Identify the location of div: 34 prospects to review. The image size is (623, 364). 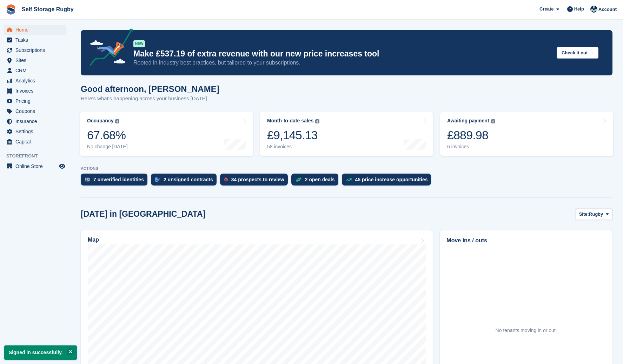
(258, 180).